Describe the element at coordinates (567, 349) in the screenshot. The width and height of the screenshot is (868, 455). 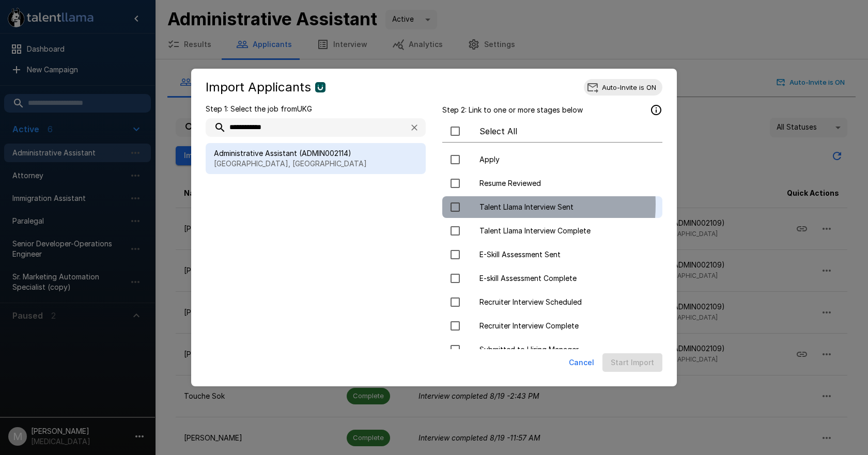
I see `span: Submitted to Hiring Manager` at that location.